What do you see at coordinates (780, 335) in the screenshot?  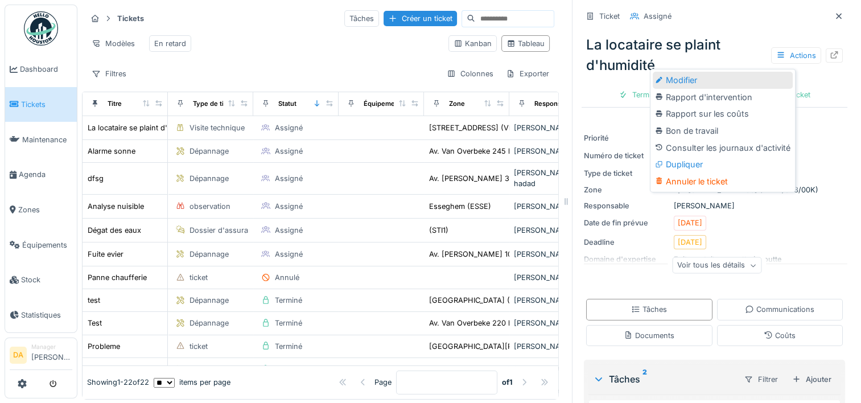 I see `div: Coûts` at bounding box center [780, 335].